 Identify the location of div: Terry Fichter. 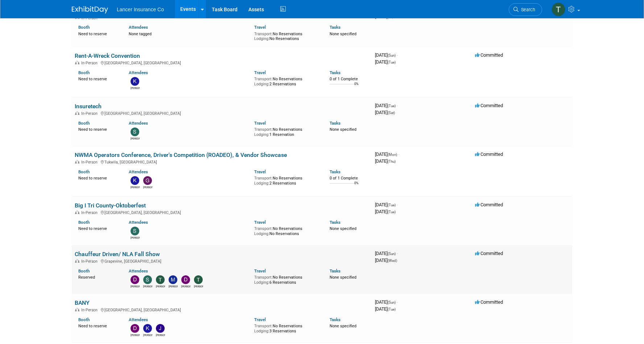
(199, 286).